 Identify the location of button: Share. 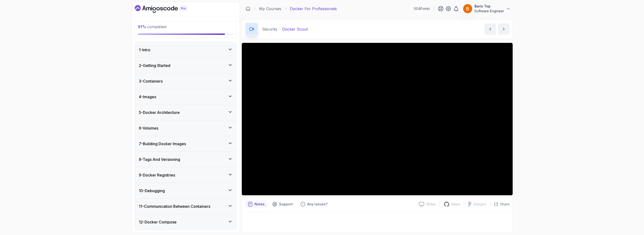
(499, 205).